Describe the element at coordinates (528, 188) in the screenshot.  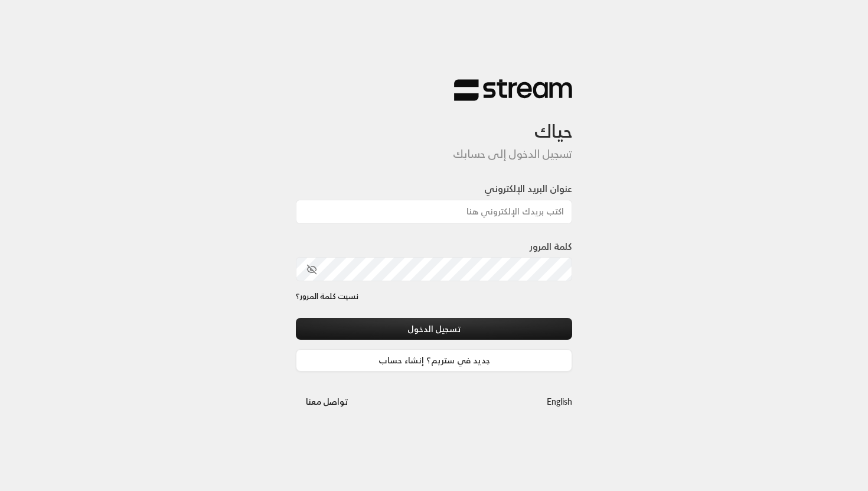
I see `label: عنوان البريد الإلكتروني` at that location.